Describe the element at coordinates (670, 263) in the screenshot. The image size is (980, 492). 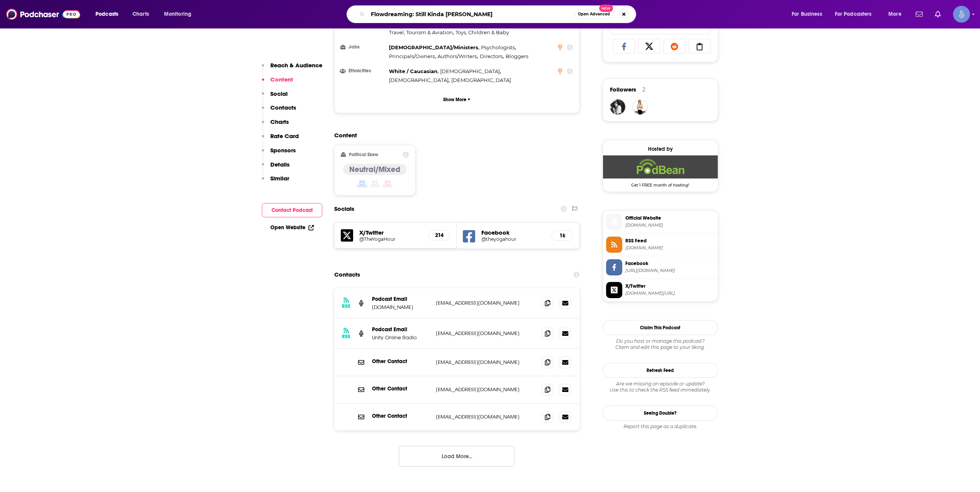
I see `span: Facebook` at that location.